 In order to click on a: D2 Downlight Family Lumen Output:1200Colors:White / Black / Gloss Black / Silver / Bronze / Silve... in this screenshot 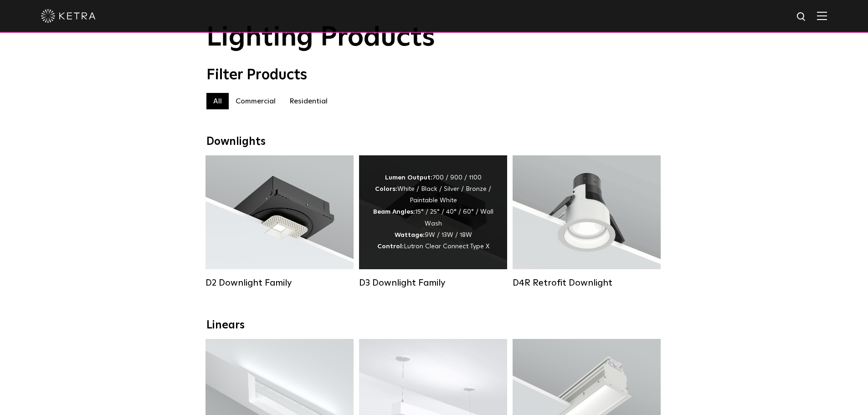, I will do `click(279, 222)`.